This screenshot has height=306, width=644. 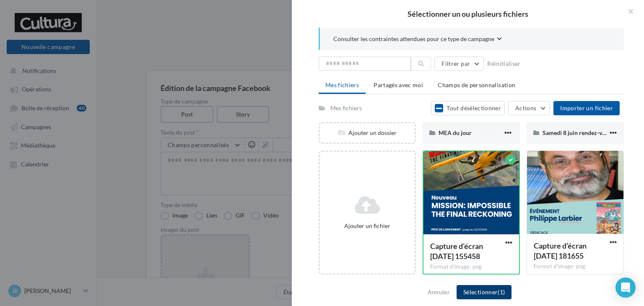 What do you see at coordinates (504, 64) in the screenshot?
I see `button: Réinitialiser` at bounding box center [504, 64].